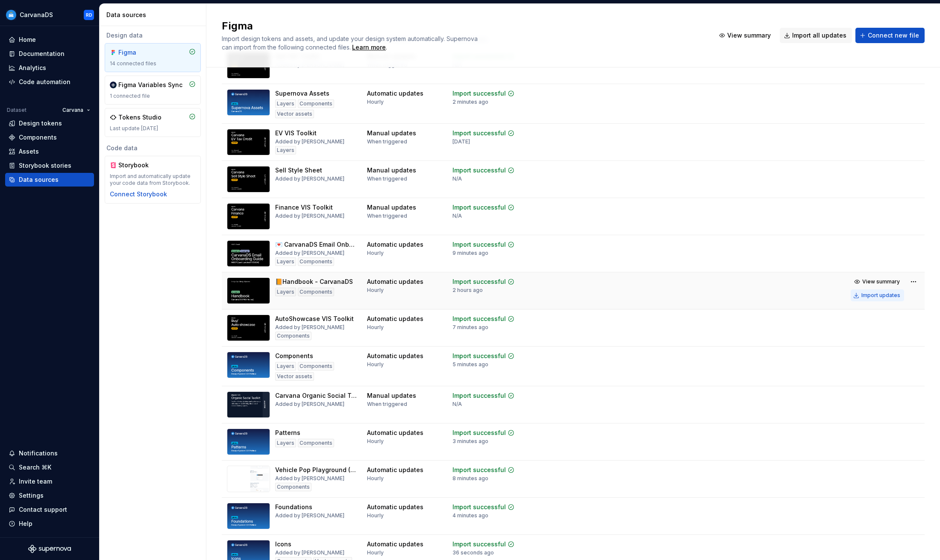  Describe the element at coordinates (463, 26) in the screenshot. I see `h2: Figma` at that location.